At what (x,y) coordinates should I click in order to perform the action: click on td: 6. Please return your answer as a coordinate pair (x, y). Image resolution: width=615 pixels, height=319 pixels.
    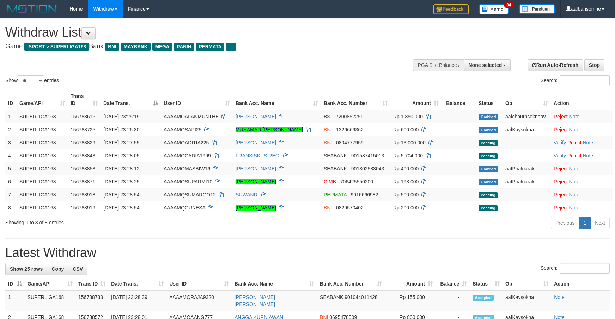
    Looking at the image, I should click on (11, 182).